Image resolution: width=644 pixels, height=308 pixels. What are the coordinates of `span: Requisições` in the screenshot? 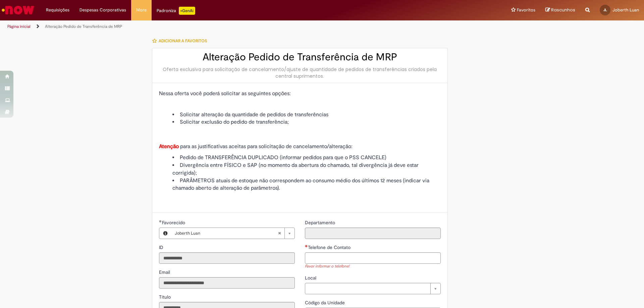 It's located at (58, 10).